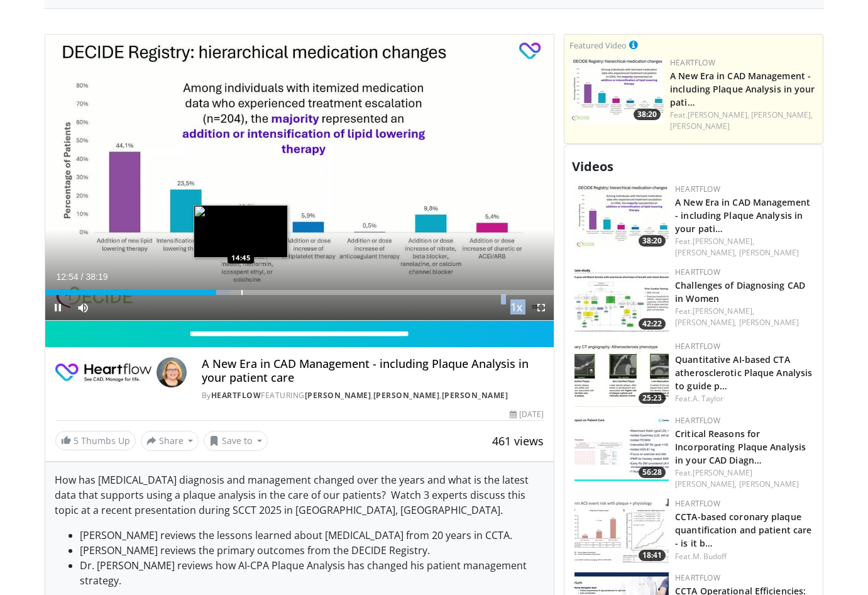 Image resolution: width=868 pixels, height=595 pixels. I want to click on span: 38:19, so click(96, 277).